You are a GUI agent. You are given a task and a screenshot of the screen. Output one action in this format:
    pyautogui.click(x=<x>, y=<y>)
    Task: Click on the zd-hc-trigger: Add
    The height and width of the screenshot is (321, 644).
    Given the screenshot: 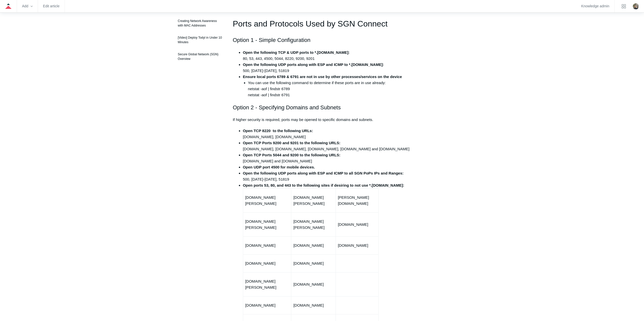 What is the action you would take?
    pyautogui.click(x=27, y=6)
    